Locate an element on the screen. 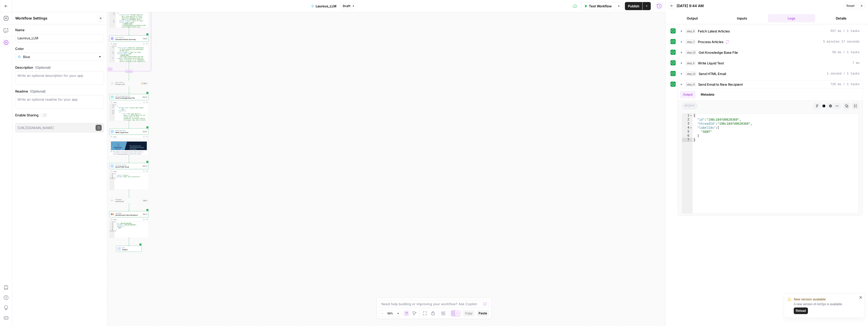 The height and width of the screenshot is (326, 868). button: Test Workflow is located at coordinates (598, 6).